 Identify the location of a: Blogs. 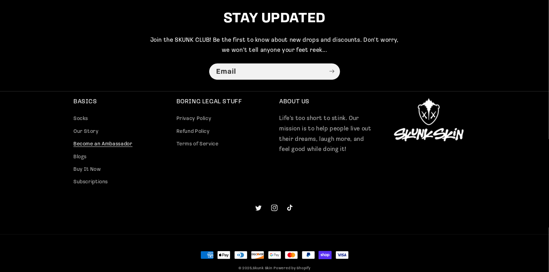
(80, 157).